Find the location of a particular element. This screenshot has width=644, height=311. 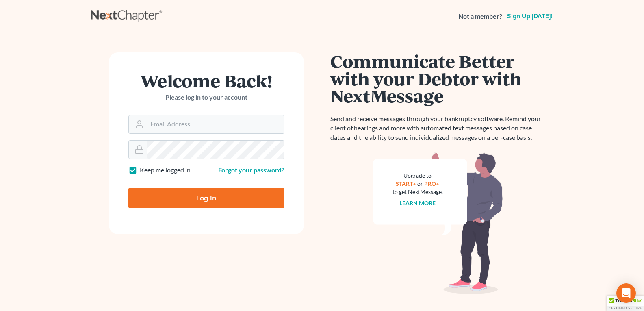

h1: Welcome Back! is located at coordinates (207, 80).